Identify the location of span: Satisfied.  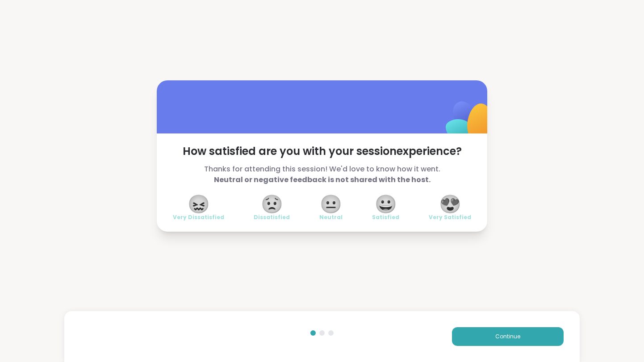
(385, 217).